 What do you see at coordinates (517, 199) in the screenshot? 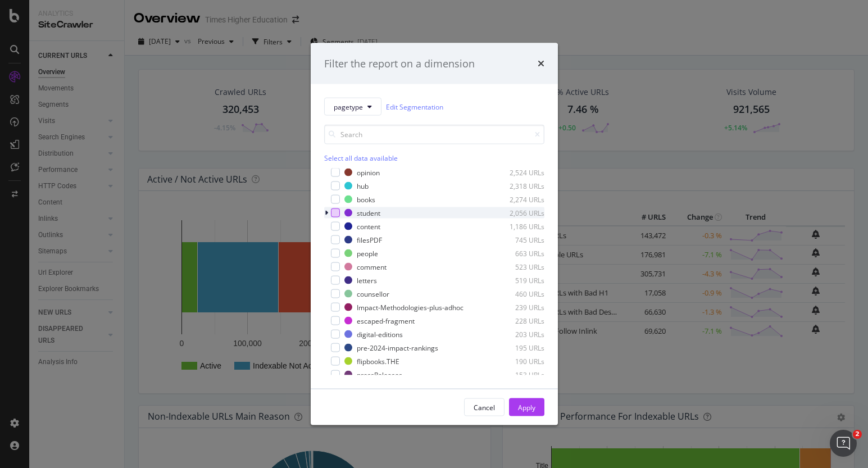
I see `div: 2,274 URLs` at bounding box center [517, 199].